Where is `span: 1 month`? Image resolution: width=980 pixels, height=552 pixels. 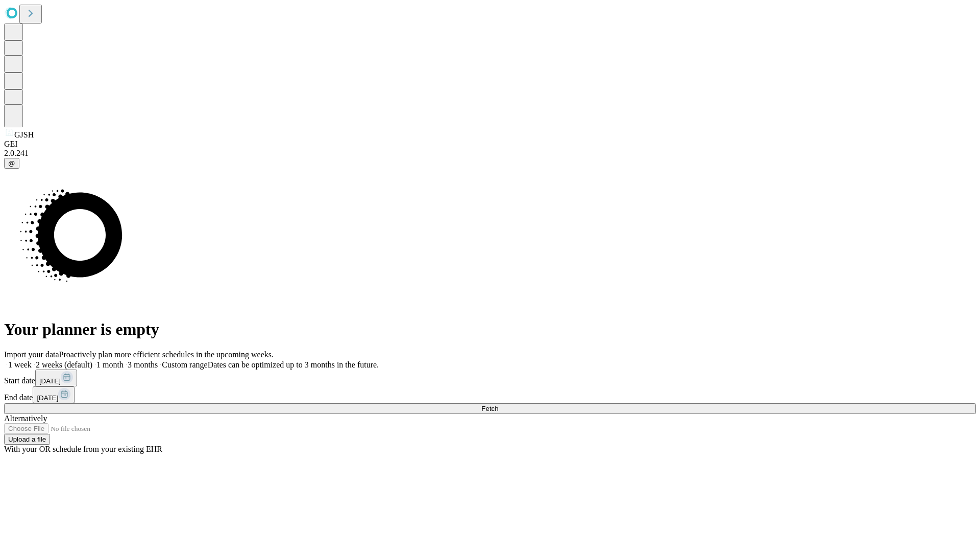 span: 1 month is located at coordinates (110, 364).